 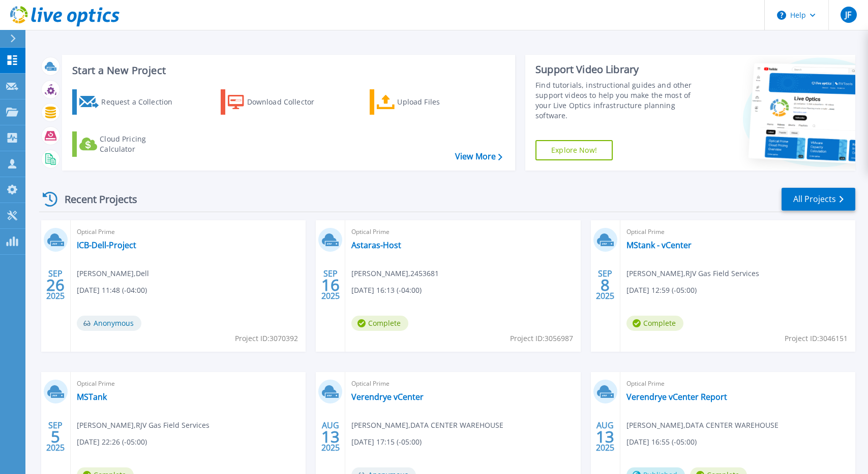 What do you see at coordinates (266, 338) in the screenshot?
I see `span: Project ID: 3070392` at bounding box center [266, 338].